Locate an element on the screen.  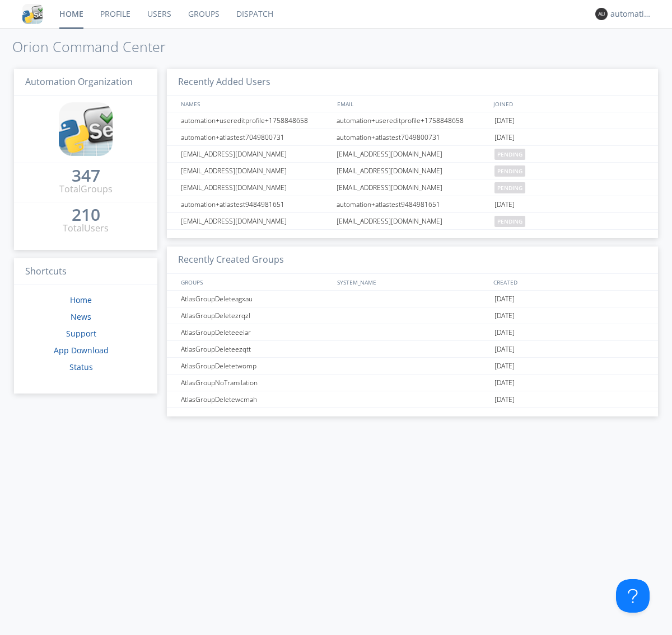
h3: Shortcuts is located at coordinates (86, 272).